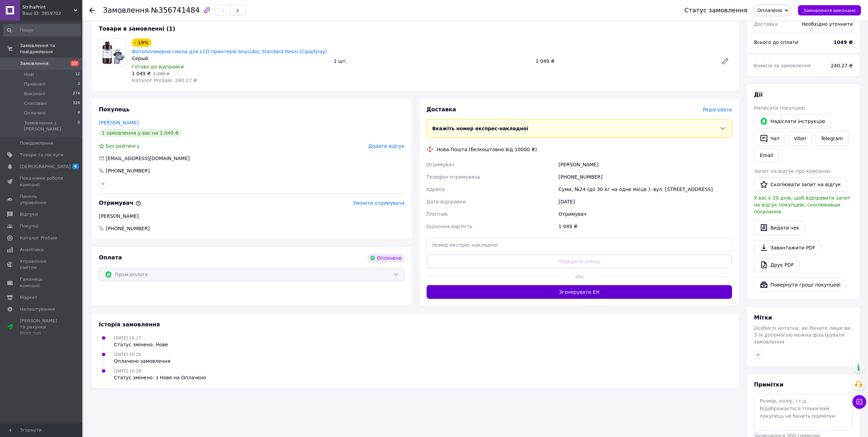 This screenshot has height=437, width=868. I want to click on span: Гаманець компанії, so click(42, 282).